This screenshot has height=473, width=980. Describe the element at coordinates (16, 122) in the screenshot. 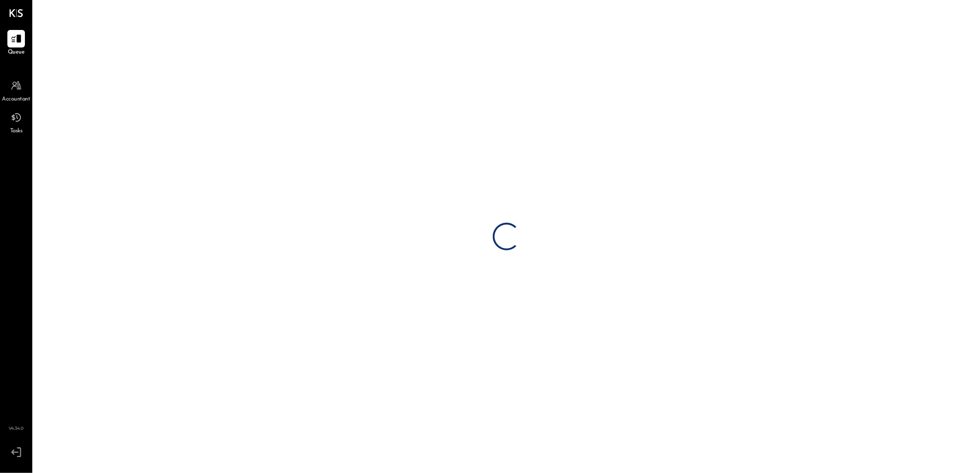

I see `a: Tasks` at that location.